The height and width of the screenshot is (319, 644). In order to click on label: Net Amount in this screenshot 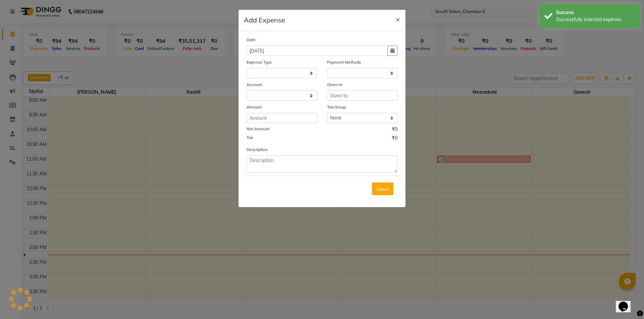, I will do `click(258, 129)`.